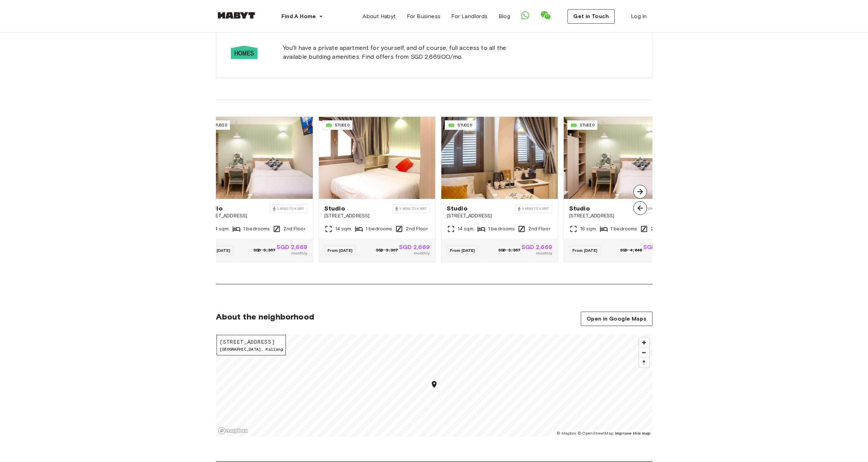 Image resolution: width=868 pixels, height=462 pixels. Describe the element at coordinates (631, 250) in the screenshot. I see `span: SGD 4,040` at that location.